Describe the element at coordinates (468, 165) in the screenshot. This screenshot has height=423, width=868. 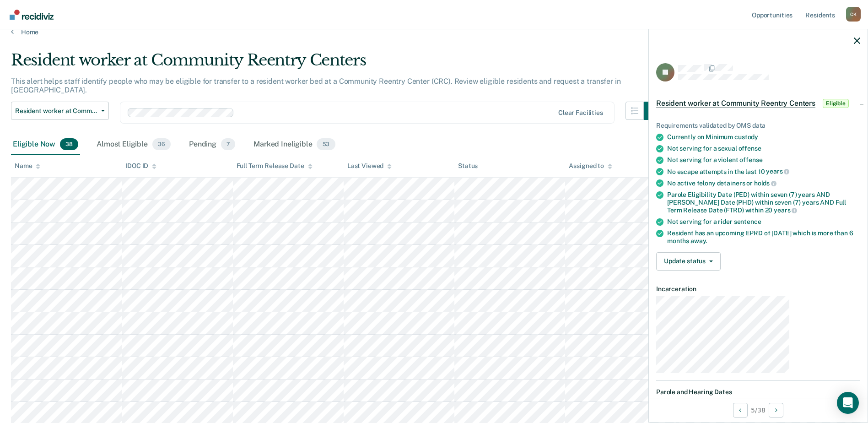
I see `div: Status` at that location.